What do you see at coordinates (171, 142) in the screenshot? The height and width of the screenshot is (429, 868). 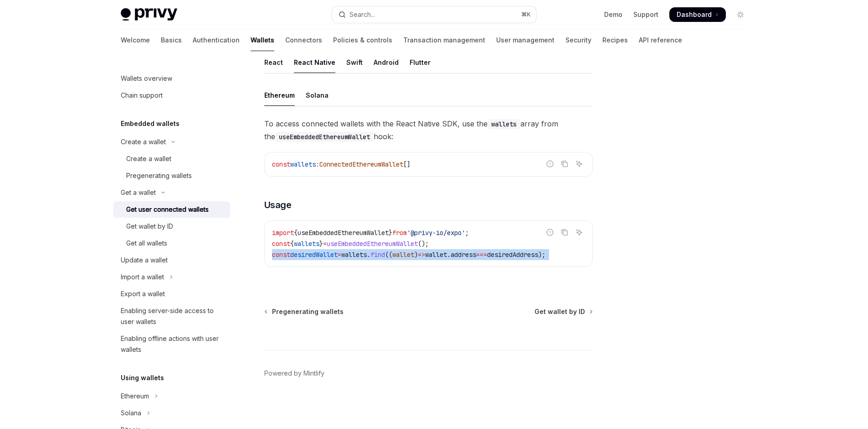 I see `button: Toggle Create a wallet section` at bounding box center [171, 142].